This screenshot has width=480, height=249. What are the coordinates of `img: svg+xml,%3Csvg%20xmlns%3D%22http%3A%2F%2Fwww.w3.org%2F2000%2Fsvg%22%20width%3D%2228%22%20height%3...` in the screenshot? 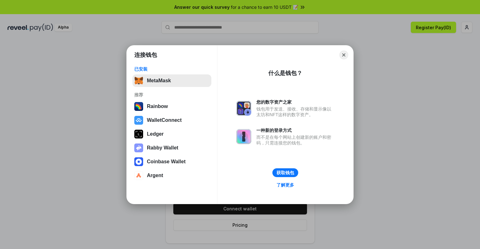 It's located at (139, 134).